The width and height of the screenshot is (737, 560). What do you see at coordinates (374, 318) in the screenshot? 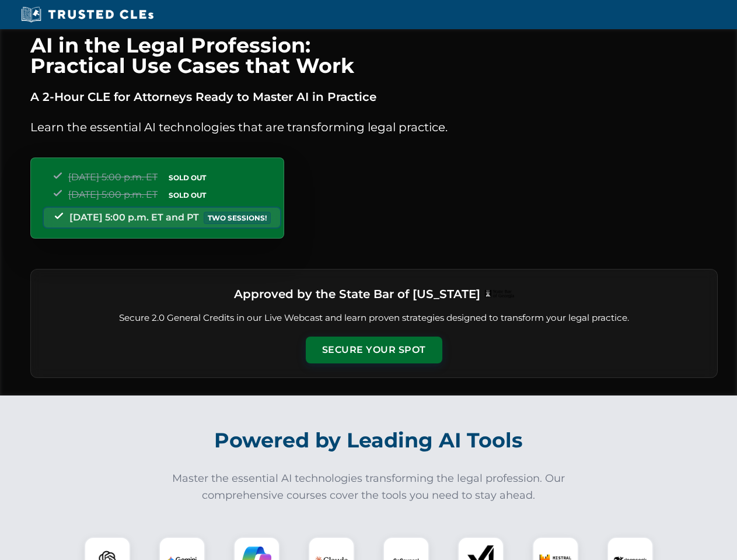
I see `p: Secure 2.0 General Credits in our Live Webcast and learn proven strategies designed to transform ...` at bounding box center [374, 318].